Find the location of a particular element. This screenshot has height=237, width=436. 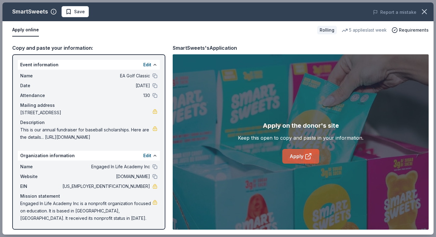

button: Apply online is located at coordinates (25, 30).